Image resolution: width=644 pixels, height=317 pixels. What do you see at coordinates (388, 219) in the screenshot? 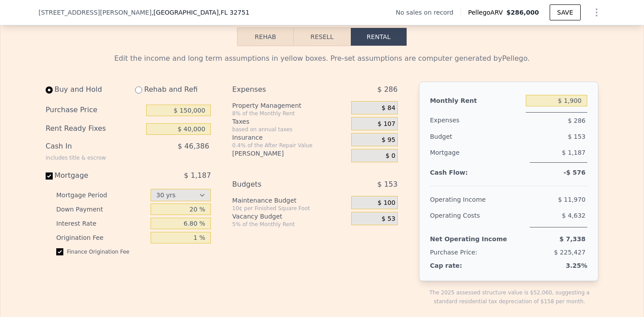
I see `span: $ 53` at bounding box center [388, 219].